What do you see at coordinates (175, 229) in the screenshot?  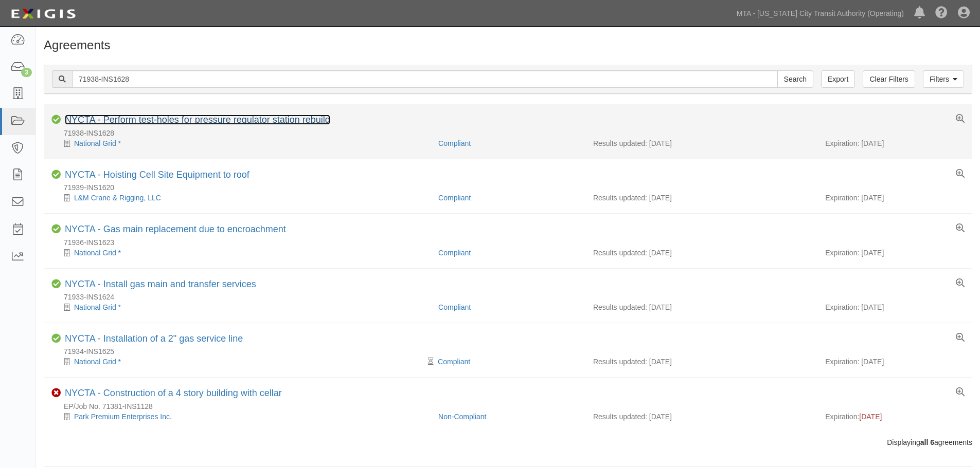 I see `a: NYCTA - Gas main replacement due to encroachment` at bounding box center [175, 229].